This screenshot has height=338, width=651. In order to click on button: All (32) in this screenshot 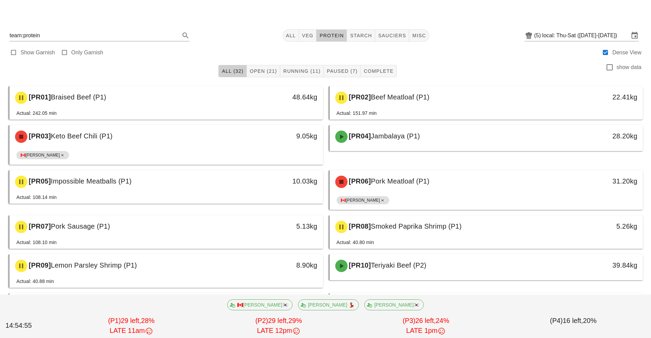, I will do `click(232, 71)`.